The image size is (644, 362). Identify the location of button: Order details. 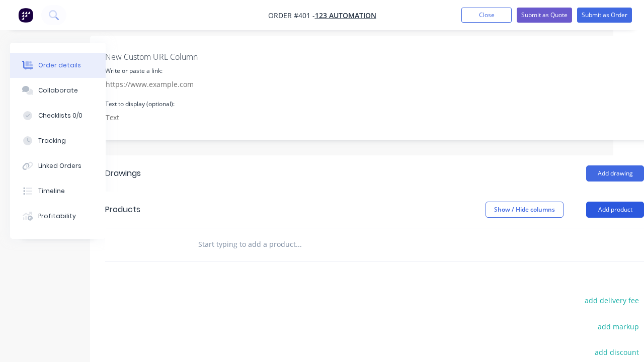
(58, 65).